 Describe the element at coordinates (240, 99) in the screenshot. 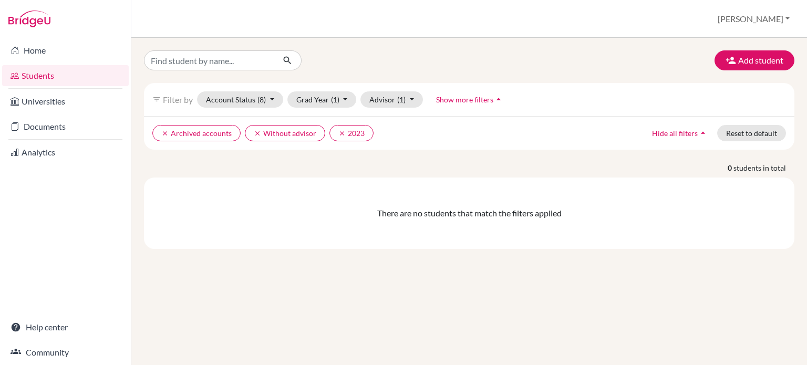

I see `button: Account Status(8)` at that location.